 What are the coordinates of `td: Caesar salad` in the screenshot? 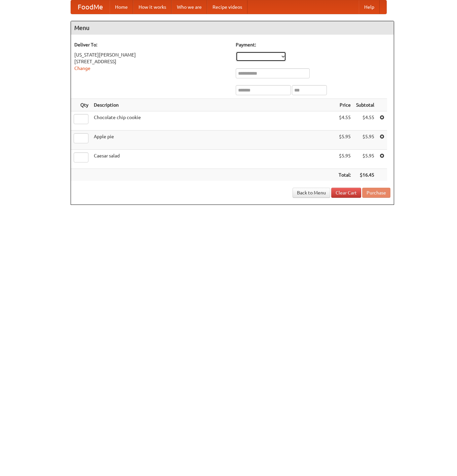 It's located at (213, 159).